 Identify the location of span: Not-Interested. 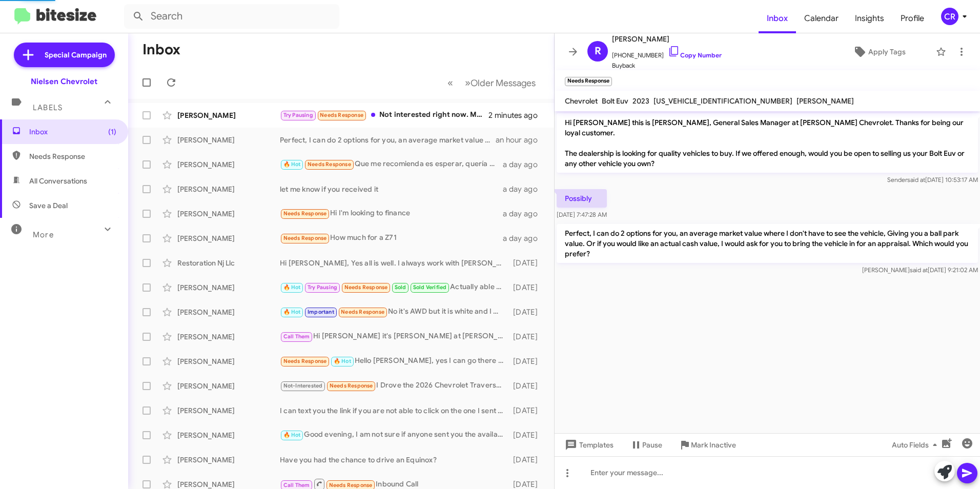
(303, 385).